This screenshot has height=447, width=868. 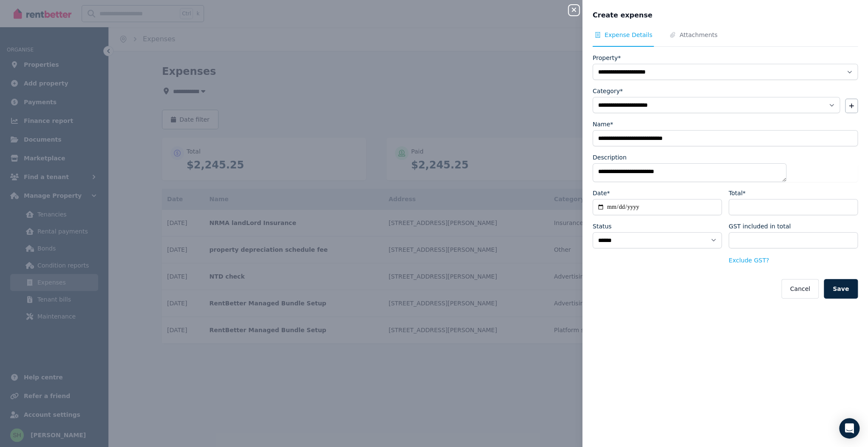 I want to click on label: Property*, so click(x=607, y=58).